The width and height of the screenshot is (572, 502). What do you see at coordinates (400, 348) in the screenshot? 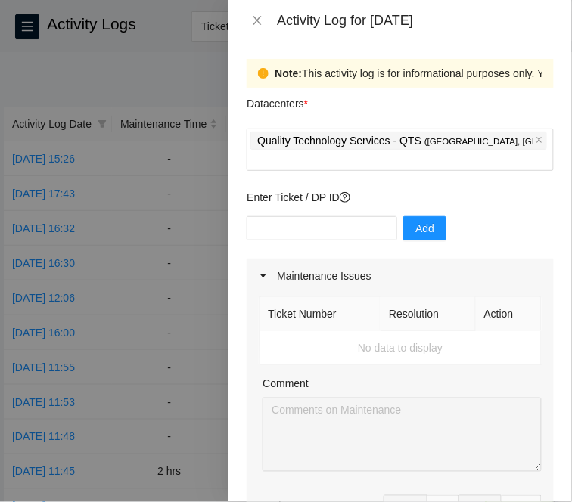
I see `td: No data to display` at bounding box center [400, 348].